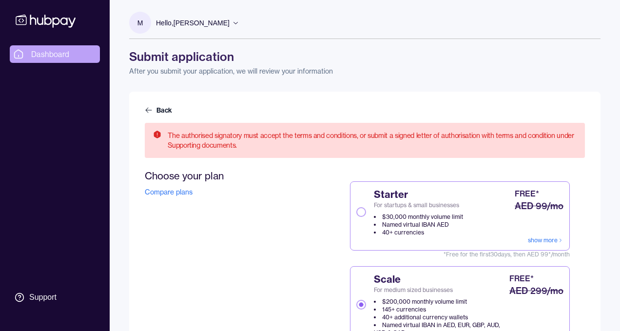  What do you see at coordinates (159, 110) in the screenshot?
I see `a: Back` at bounding box center [159, 110].